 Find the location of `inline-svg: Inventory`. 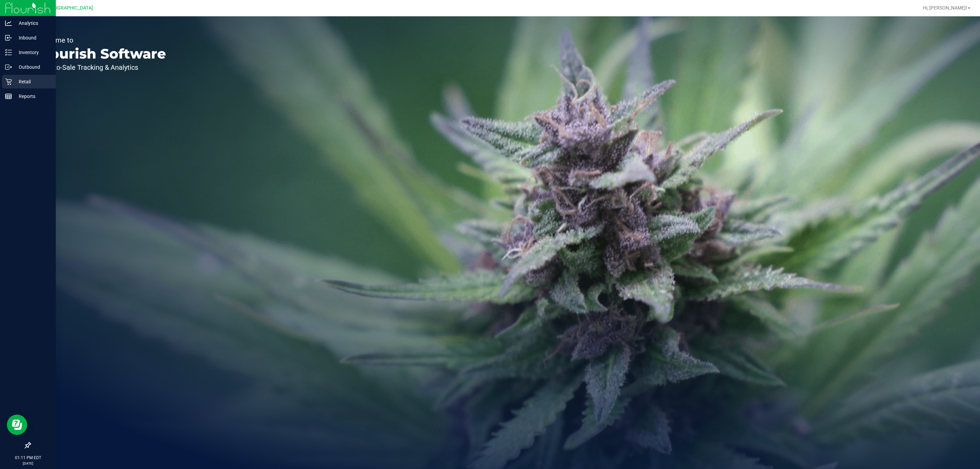

inline-svg: Inventory is located at coordinates (9, 52).